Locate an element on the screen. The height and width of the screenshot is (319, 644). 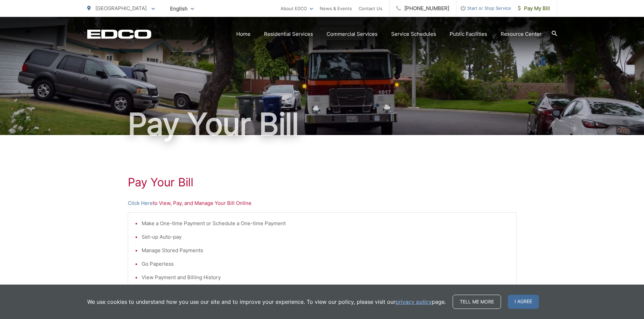
a: EDCD logo. Return to the homepage. is located at coordinates (119, 34).